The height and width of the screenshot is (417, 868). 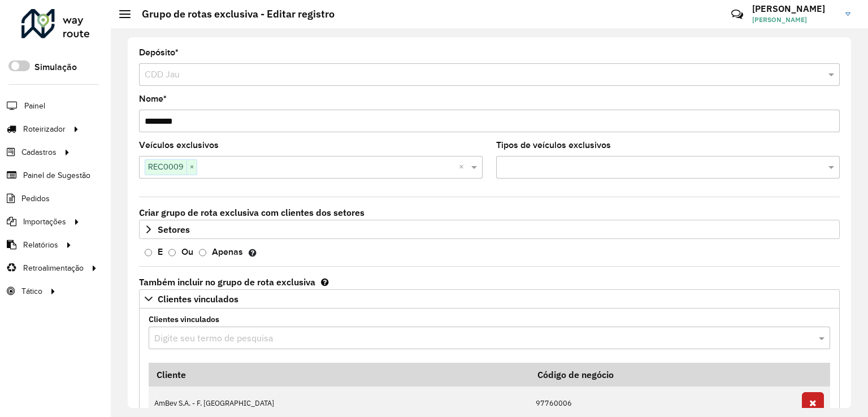 What do you see at coordinates (178, 145) in the screenshot?
I see `label: Veículos exclusivos` at bounding box center [178, 145].